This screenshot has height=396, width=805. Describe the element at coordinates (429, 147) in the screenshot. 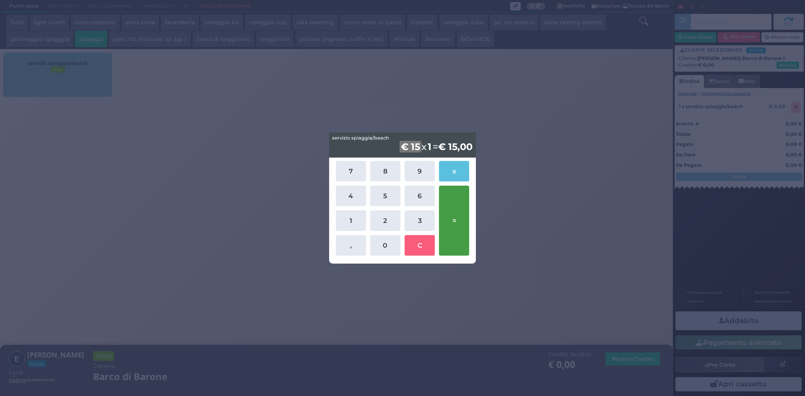

I see `b: 1` at that location.